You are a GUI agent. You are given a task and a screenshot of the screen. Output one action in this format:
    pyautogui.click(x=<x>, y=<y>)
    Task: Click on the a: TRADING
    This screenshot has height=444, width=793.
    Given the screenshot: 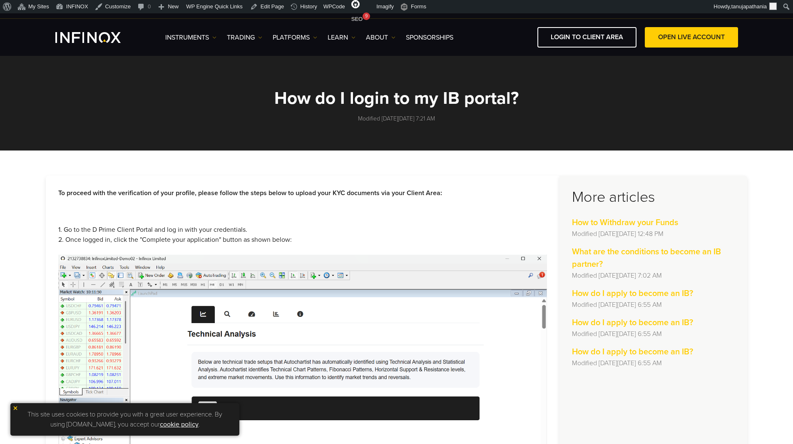 What is the action you would take?
    pyautogui.click(x=244, y=37)
    